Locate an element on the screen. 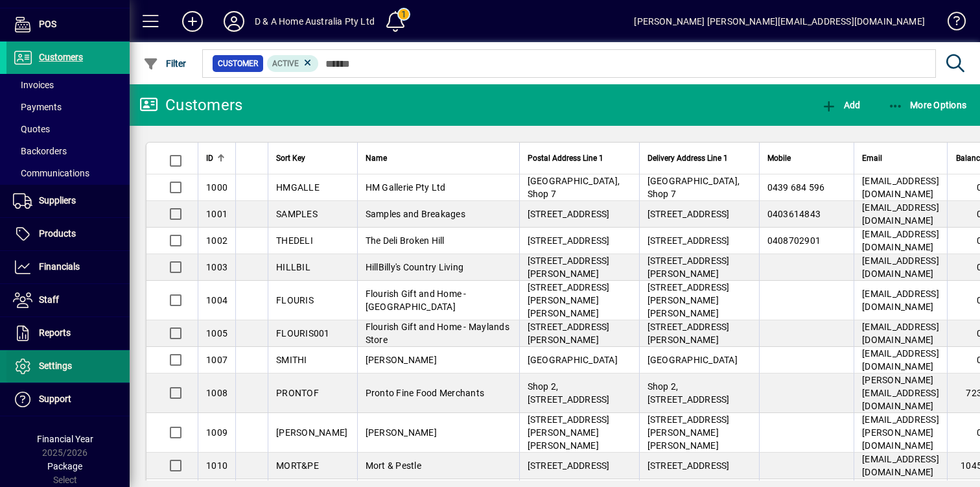 Image resolution: width=980 pixels, height=487 pixels. a: Invoices is located at coordinates (68, 85).